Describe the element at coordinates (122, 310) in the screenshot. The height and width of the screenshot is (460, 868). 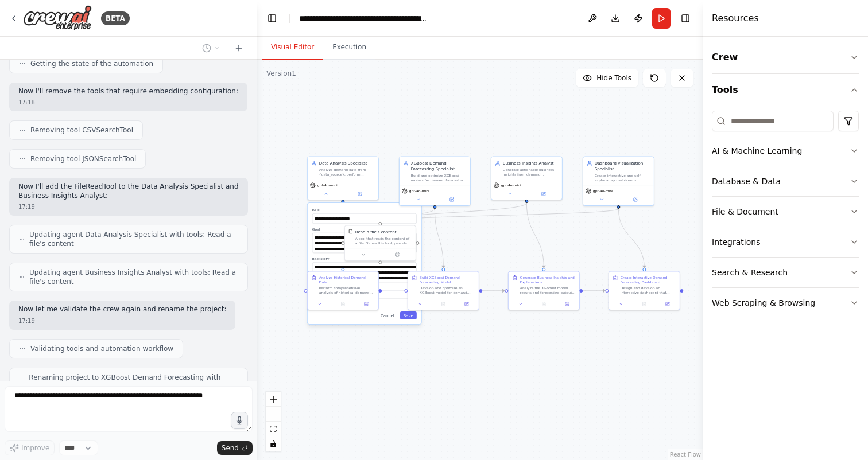
I see `p: Now let me validate the crew again and rename the project:` at that location.